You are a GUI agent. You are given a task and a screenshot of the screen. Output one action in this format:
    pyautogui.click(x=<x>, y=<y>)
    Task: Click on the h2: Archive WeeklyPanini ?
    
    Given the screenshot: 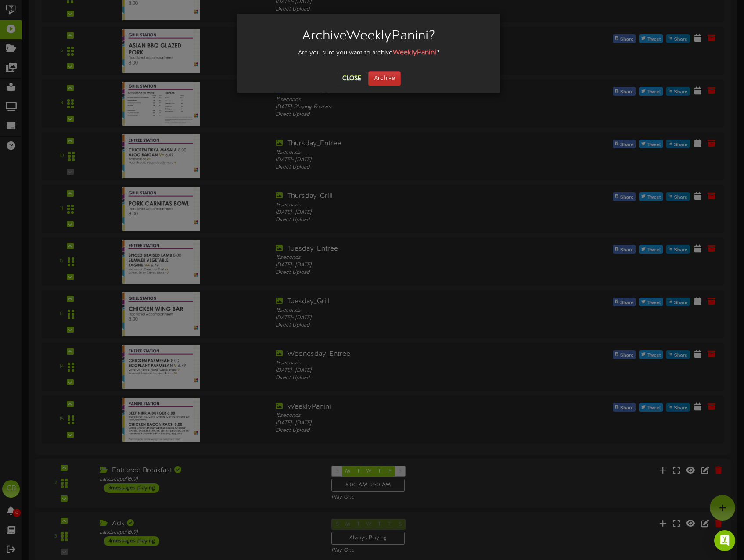 What is the action you would take?
    pyautogui.click(x=369, y=36)
    